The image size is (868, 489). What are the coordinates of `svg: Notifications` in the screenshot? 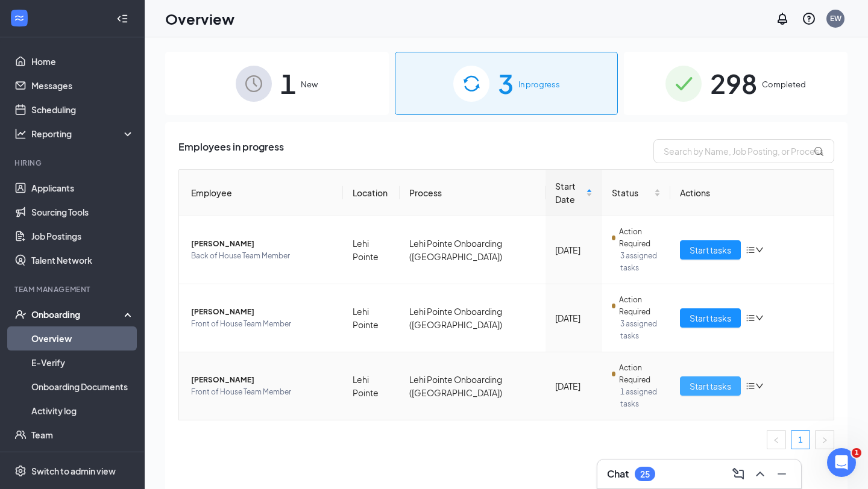 It's located at (783, 19).